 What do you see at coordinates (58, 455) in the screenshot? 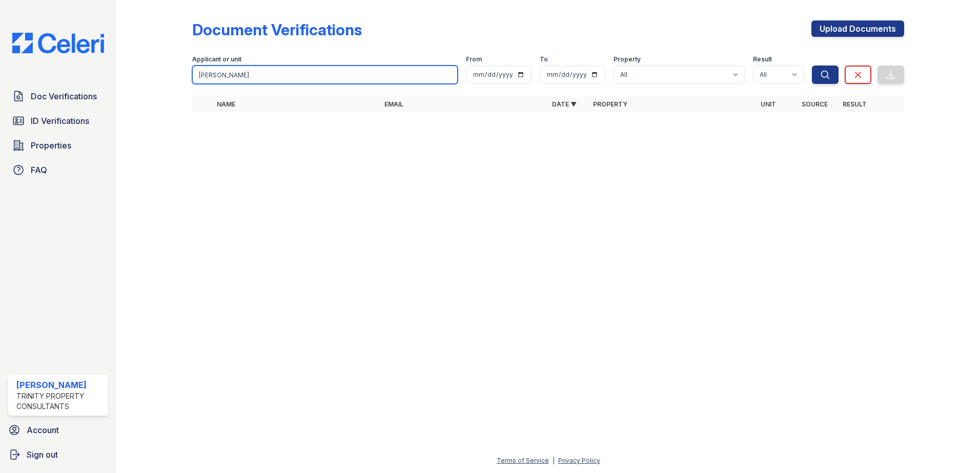
I see `button: Sign out` at bounding box center [58, 455].